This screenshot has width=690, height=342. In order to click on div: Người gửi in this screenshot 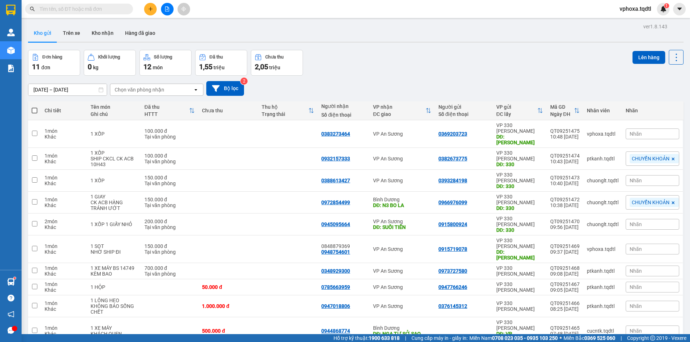, I will do `click(463, 107)`.